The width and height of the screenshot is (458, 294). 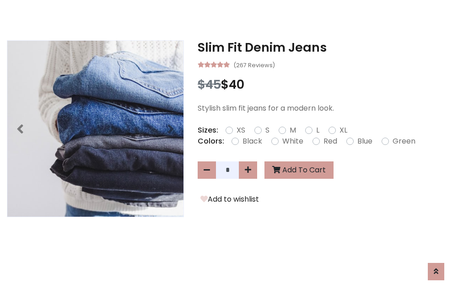 What do you see at coordinates (230, 200) in the screenshot?
I see `button: Add to wishlist` at bounding box center [230, 200].